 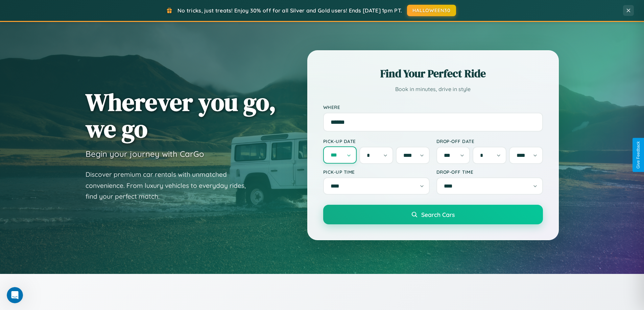 What do you see at coordinates (376, 141) in the screenshot?
I see `label: Pick-up Date` at bounding box center [376, 141].